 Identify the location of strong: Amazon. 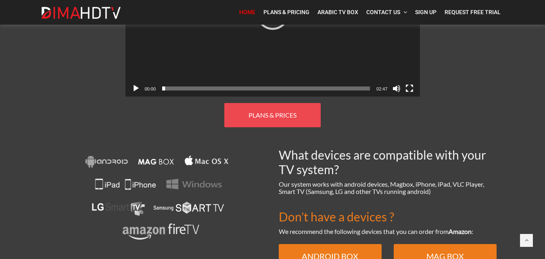
(460, 231).